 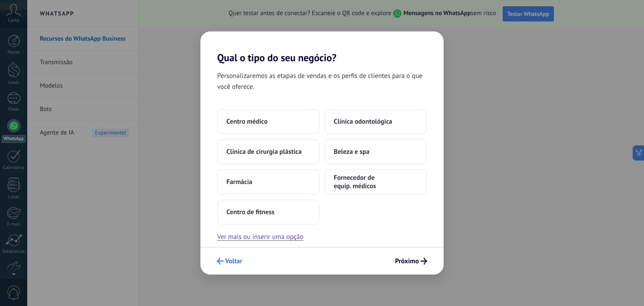 I want to click on button: Centro médico, so click(x=268, y=122).